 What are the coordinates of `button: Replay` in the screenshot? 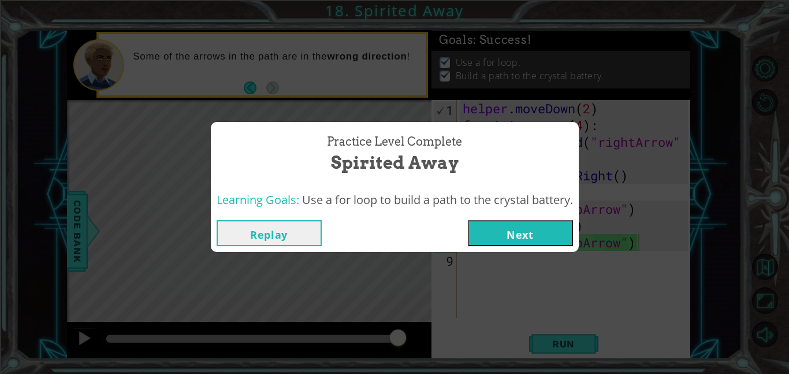 It's located at (269, 233).